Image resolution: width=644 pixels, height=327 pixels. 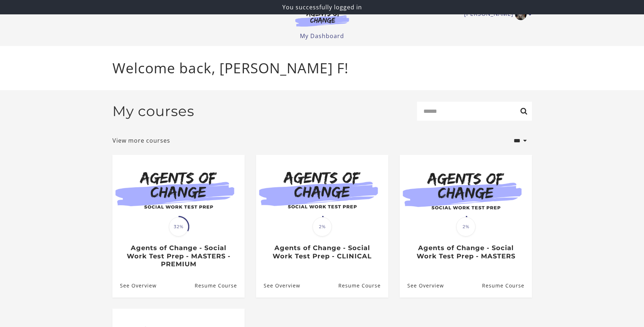 What do you see at coordinates (141, 140) in the screenshot?
I see `a: View more courses` at bounding box center [141, 140].